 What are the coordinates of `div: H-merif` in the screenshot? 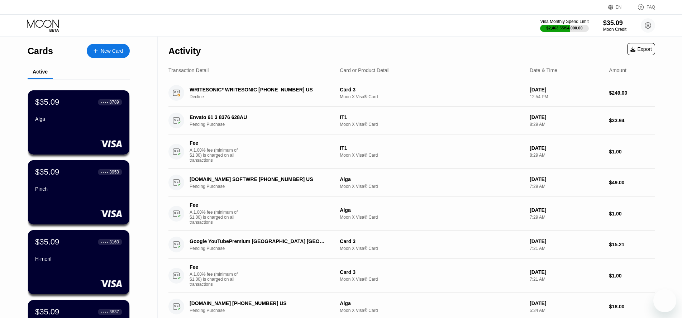 It's located at (78, 259).